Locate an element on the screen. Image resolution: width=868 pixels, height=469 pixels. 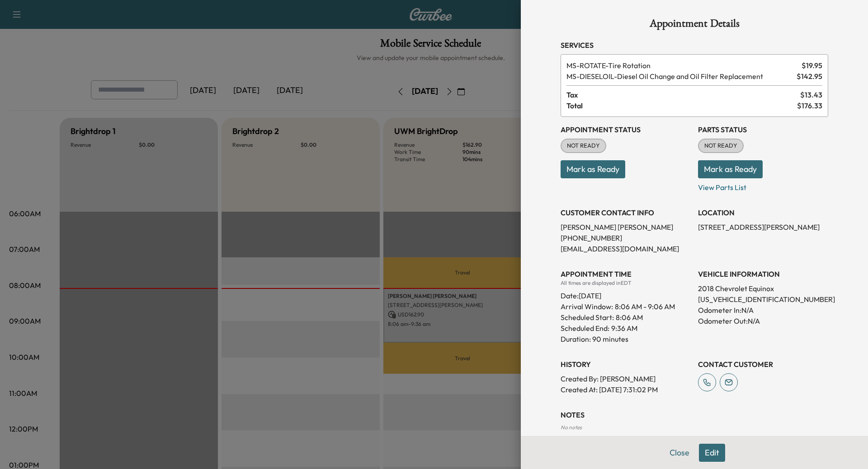
span: Tire Rotation is located at coordinates (682, 65).